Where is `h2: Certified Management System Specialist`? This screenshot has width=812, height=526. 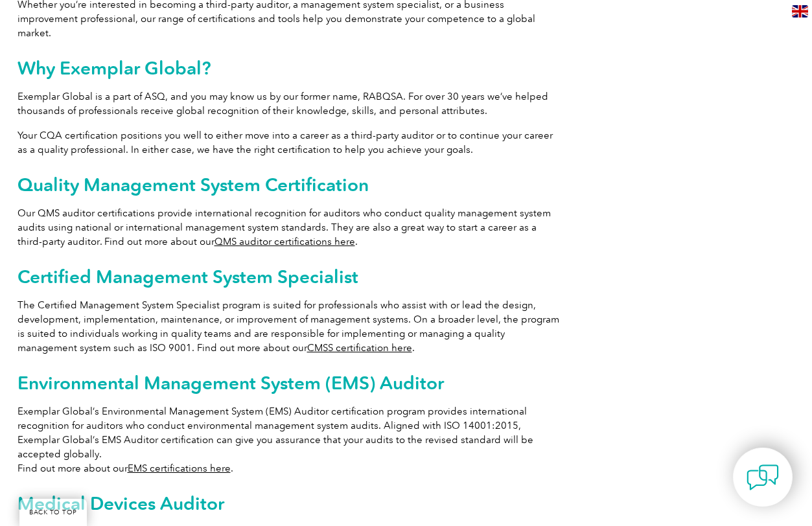 h2: Certified Management System Specialist is located at coordinates (289, 276).